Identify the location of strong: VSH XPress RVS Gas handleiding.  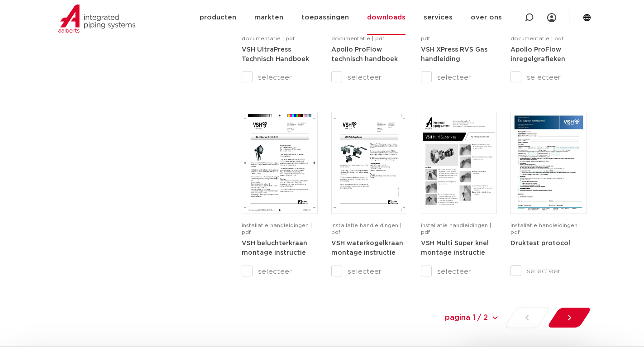
(454, 55).